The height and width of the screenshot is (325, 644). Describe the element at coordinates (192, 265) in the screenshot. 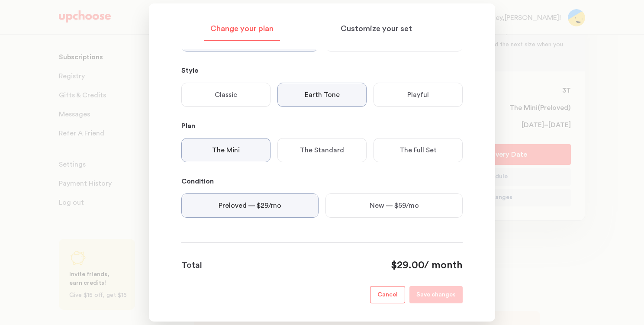

I see `p: Total` at that location.